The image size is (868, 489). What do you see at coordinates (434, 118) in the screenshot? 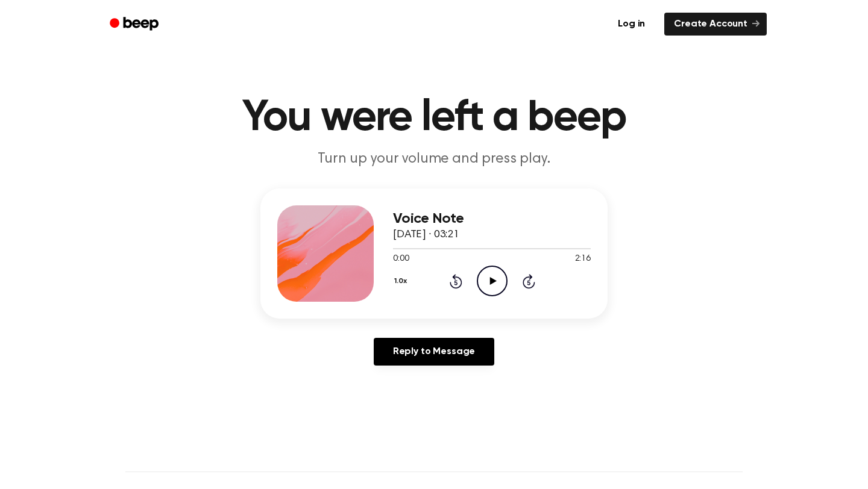
I see `h1: You were left a beep` at bounding box center [434, 118].